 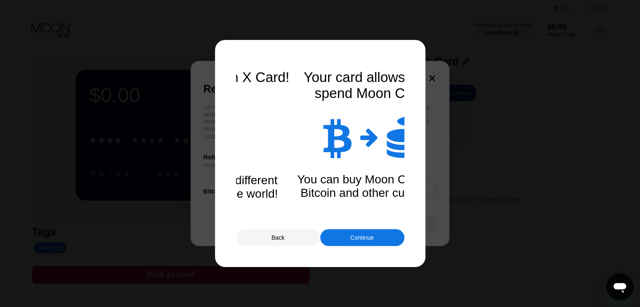 What do you see at coordinates (362, 238) in the screenshot?
I see `div: Continue` at bounding box center [362, 238].